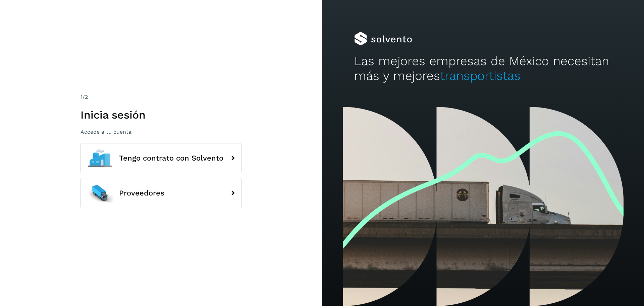 The image size is (644, 306). I want to click on p: Accede a tu cuenta, so click(161, 132).